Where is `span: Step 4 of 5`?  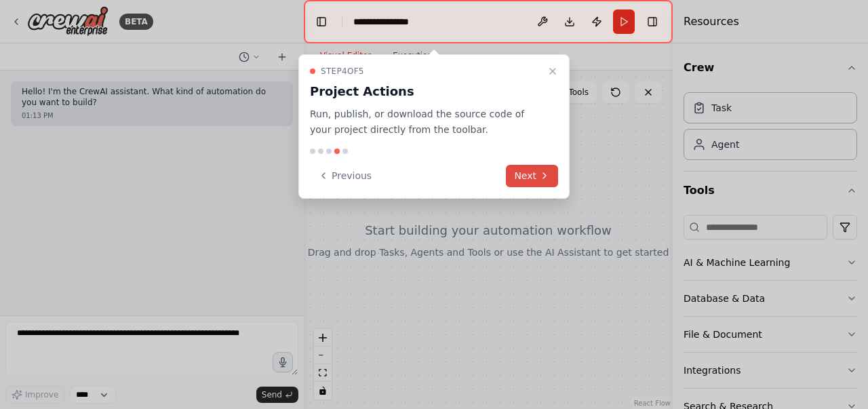 span: Step 4 of 5 is located at coordinates (343, 71).